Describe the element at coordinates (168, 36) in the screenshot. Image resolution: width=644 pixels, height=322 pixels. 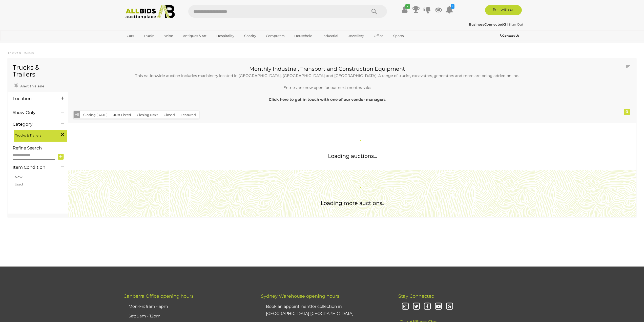
I see `a: Wine` at that location.